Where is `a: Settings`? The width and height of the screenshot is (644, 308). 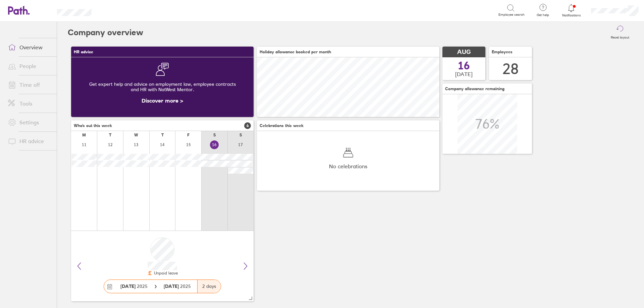
a: Settings is located at coordinates (30, 123).